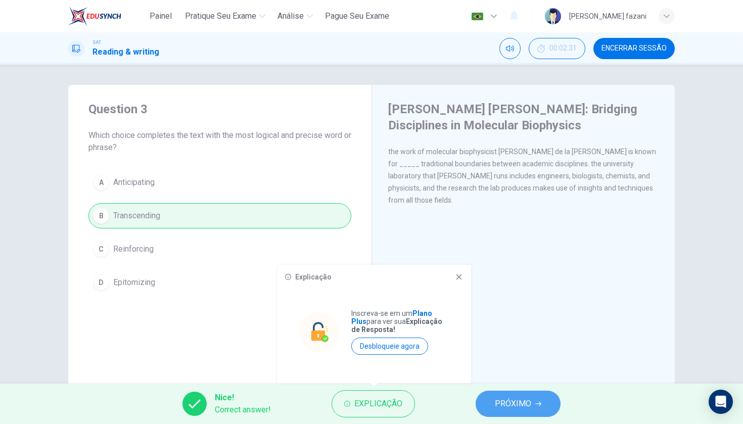 The width and height of the screenshot is (743, 424). Describe the element at coordinates (220, 141) in the screenshot. I see `span: Which choice completes the text with the most logical and precise word or phrase?` at that location.